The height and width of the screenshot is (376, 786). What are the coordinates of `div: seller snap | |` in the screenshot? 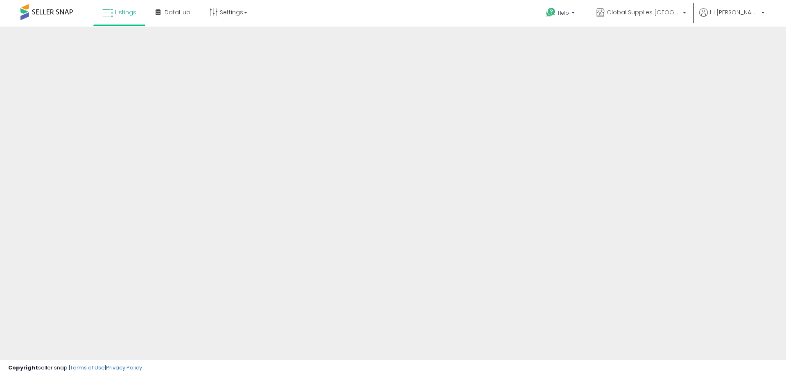 It's located at (75, 368).